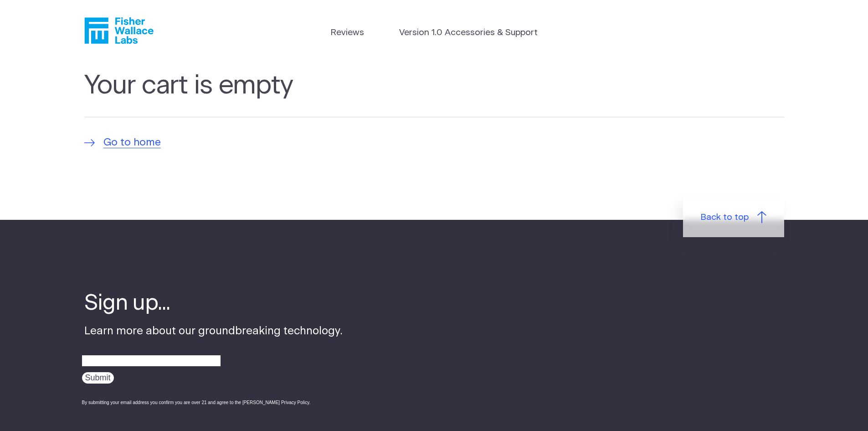  Describe the element at coordinates (724, 218) in the screenshot. I see `span: Back to top` at that location.